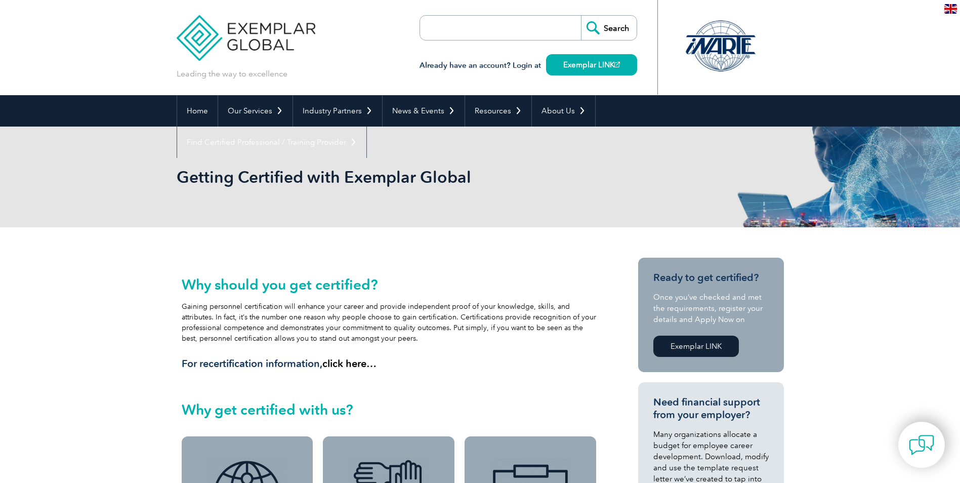  I want to click on a: News & Events, so click(424, 111).